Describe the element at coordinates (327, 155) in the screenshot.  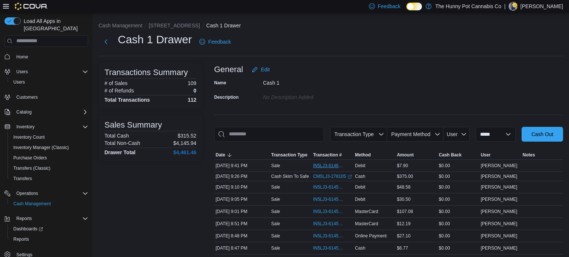
I see `span: Transaction #` at that location.